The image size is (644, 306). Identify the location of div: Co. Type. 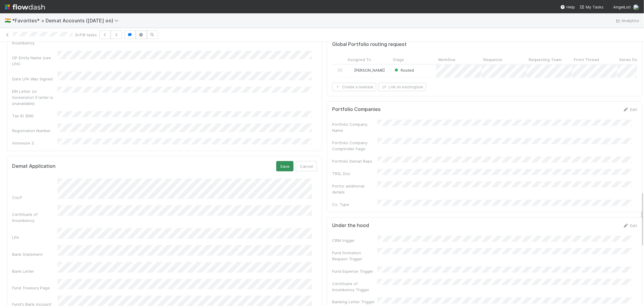
(355, 204).